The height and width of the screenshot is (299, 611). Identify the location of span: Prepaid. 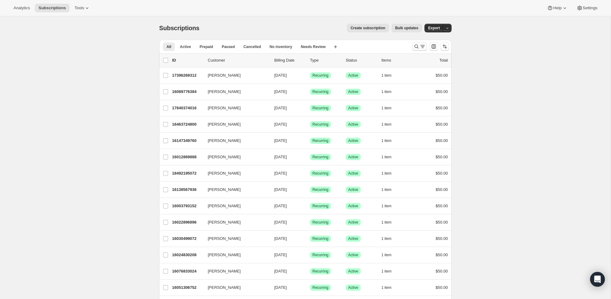
(206, 47).